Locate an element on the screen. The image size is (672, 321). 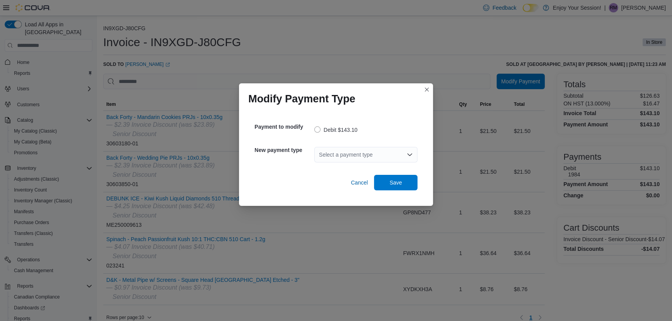
h1: Modify Payment Type is located at coordinates (302, 99).